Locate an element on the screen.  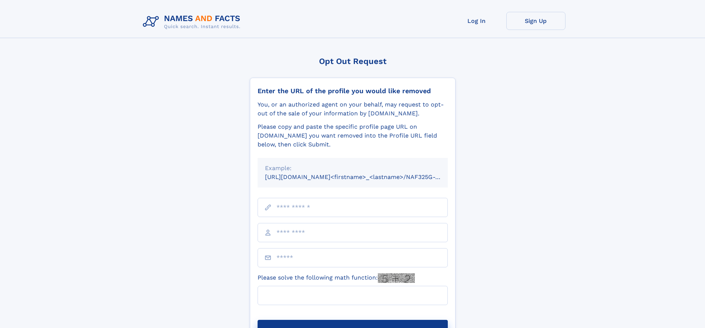
div: Opt Out Request is located at coordinates (353, 61).